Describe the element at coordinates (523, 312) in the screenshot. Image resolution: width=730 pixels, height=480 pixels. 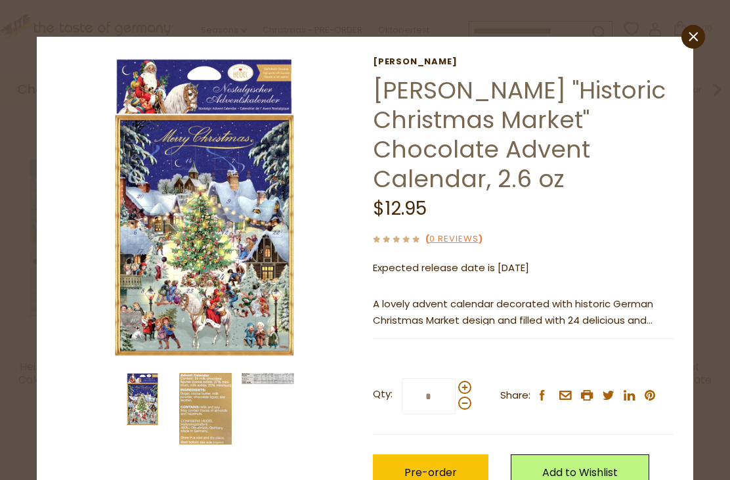
I see `p: A lovely advent calendar decorated with historic German Christmas Market design and filled with 2...` at that location.